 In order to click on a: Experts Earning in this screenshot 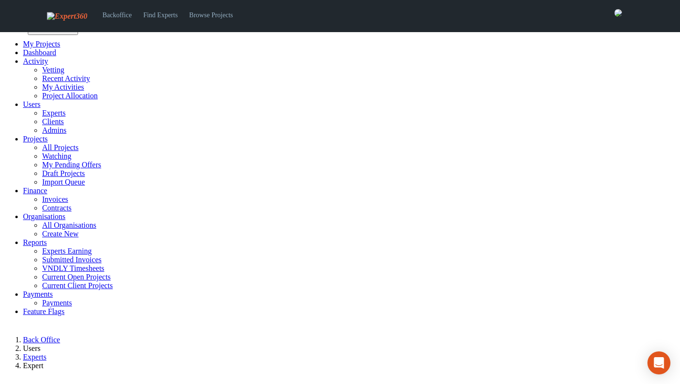, I will do `click(67, 251)`.